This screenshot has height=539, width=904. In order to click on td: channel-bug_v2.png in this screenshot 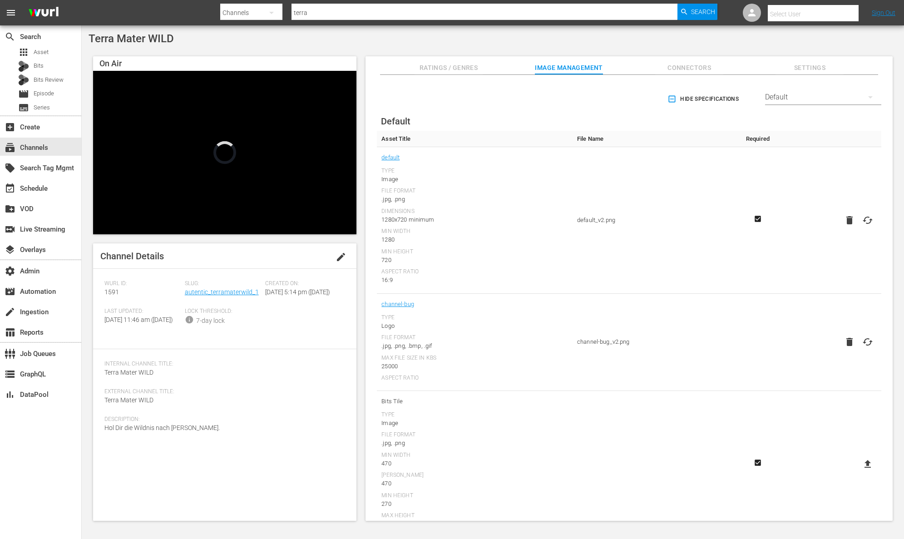, I will do `click(655, 342)`.